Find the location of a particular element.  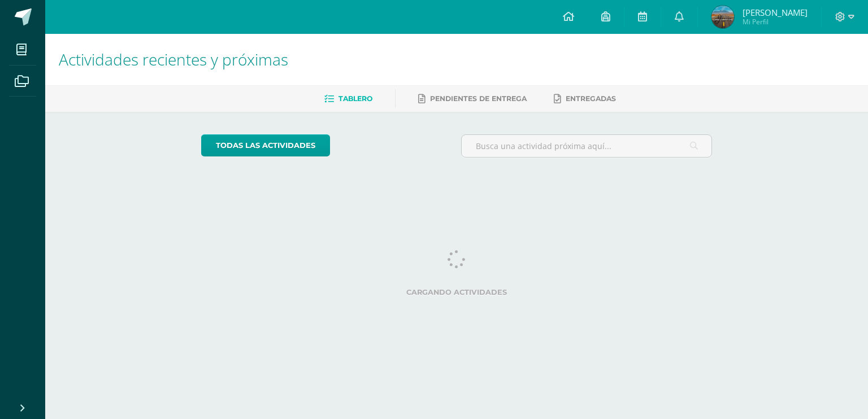

a: Entregadas is located at coordinates (585, 99).